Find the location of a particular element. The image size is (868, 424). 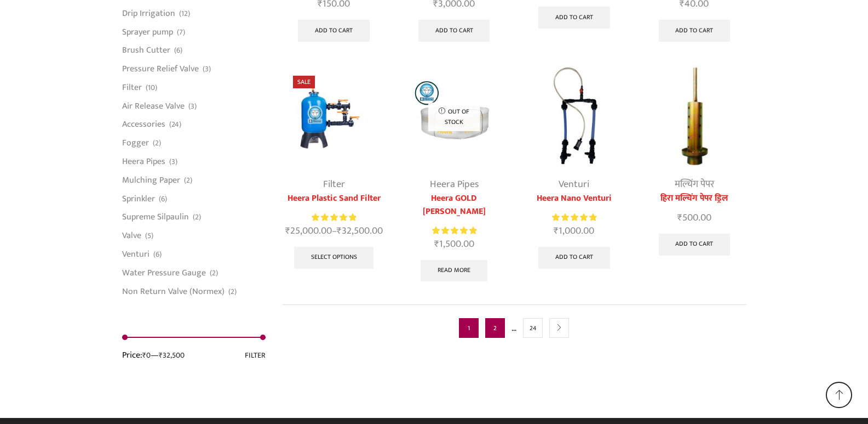

span: Page 1 is located at coordinates (469, 328).